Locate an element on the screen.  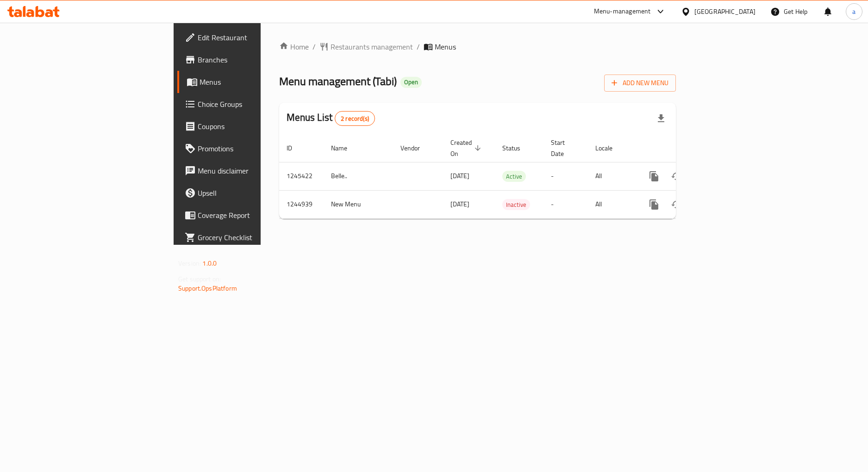
div: Total records count is located at coordinates (355, 118).